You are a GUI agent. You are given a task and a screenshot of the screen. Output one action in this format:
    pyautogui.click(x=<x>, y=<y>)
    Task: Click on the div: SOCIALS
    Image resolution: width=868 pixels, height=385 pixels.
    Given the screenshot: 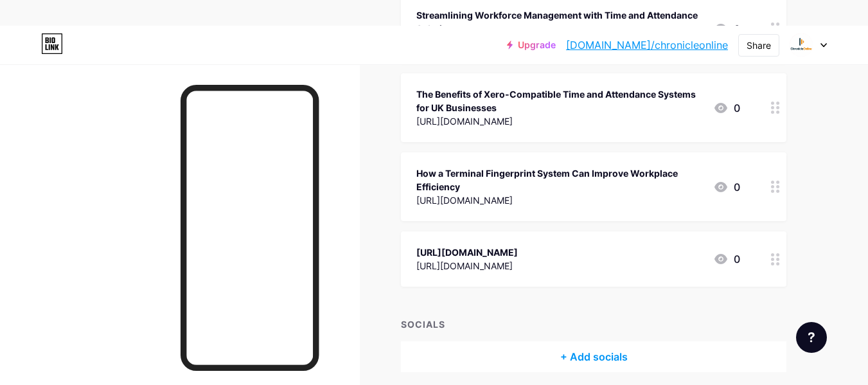 What is the action you would take?
    pyautogui.click(x=593, y=324)
    